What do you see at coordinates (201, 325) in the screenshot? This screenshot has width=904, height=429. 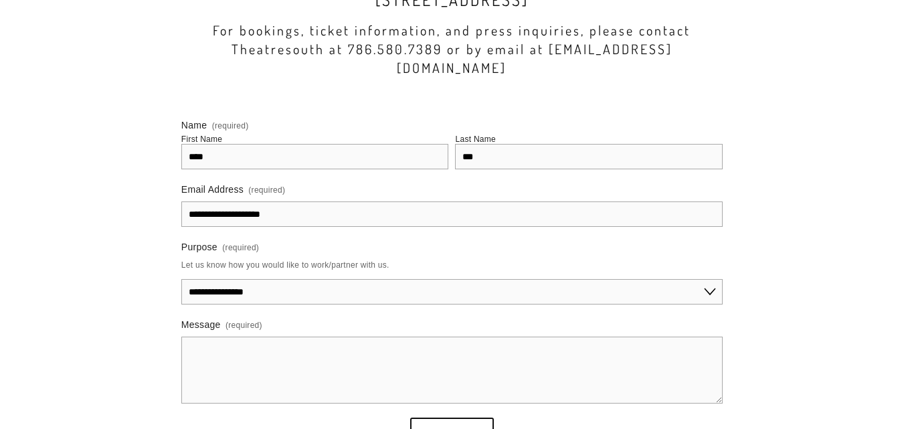 I see `span: Message` at bounding box center [201, 325].